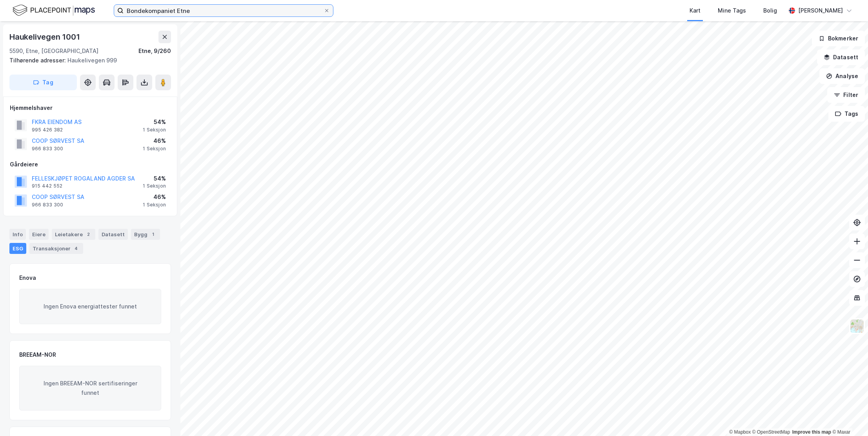 Image resolution: width=868 pixels, height=436 pixels. Describe the element at coordinates (39, 235) in the screenshot. I see `div: Eiere` at that location.